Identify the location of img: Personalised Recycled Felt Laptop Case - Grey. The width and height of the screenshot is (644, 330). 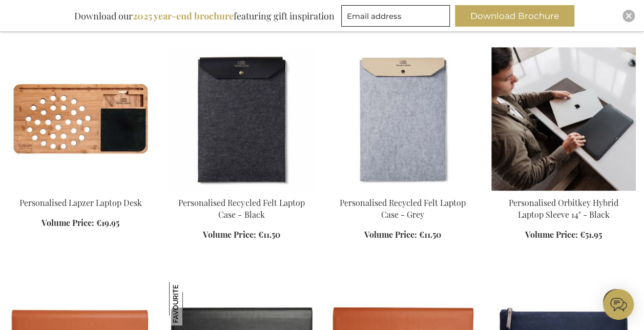
(403, 119).